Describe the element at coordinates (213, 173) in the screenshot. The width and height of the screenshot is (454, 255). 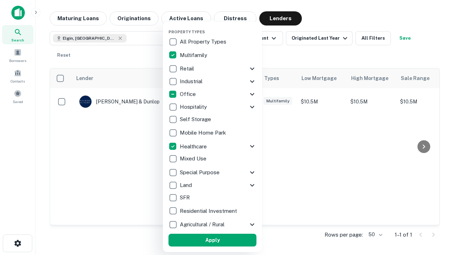
I see `div: Special Purpose` at that location.